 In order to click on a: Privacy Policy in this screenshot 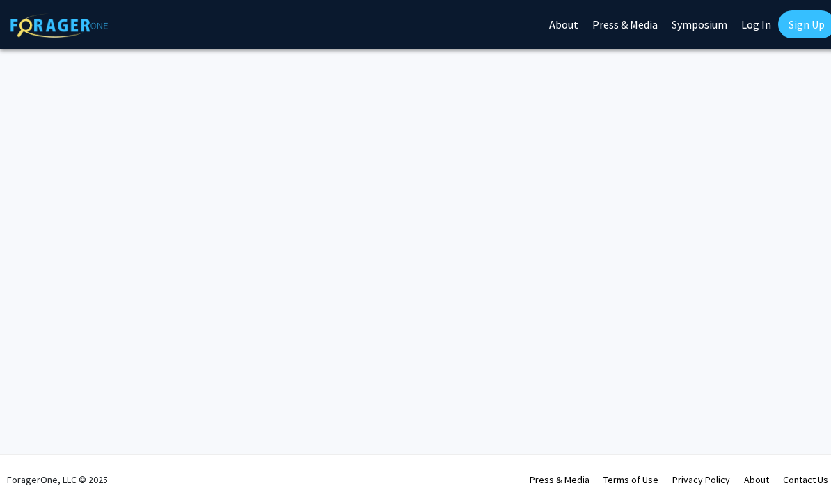, I will do `click(701, 479)`.